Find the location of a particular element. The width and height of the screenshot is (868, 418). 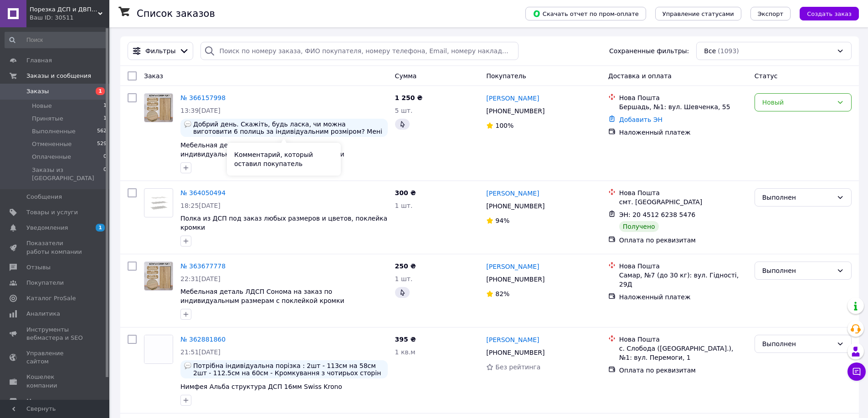

span: Порезка ДСП и ДВП, изготовление мебели на заказ, Шкафы купе, торговое оборудование. двери для шкафа is located at coordinates (64, 10).